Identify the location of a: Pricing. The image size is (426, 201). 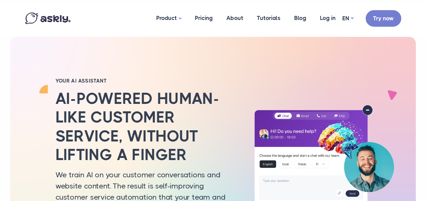
(204, 18).